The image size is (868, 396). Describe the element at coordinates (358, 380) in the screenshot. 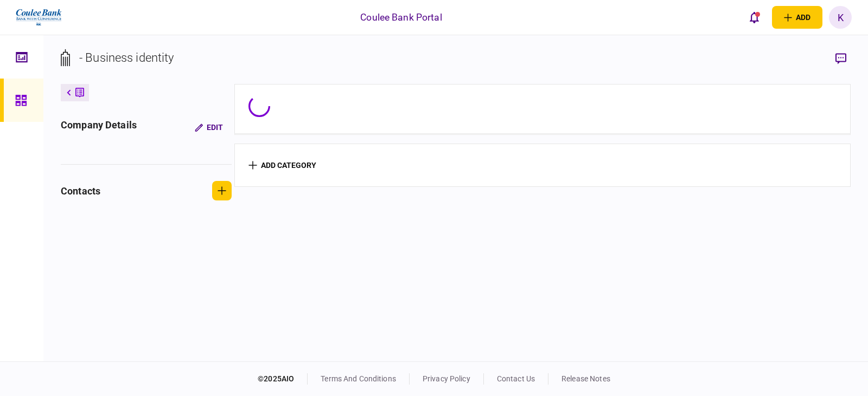

I see `a: terms and conditions` at that location.